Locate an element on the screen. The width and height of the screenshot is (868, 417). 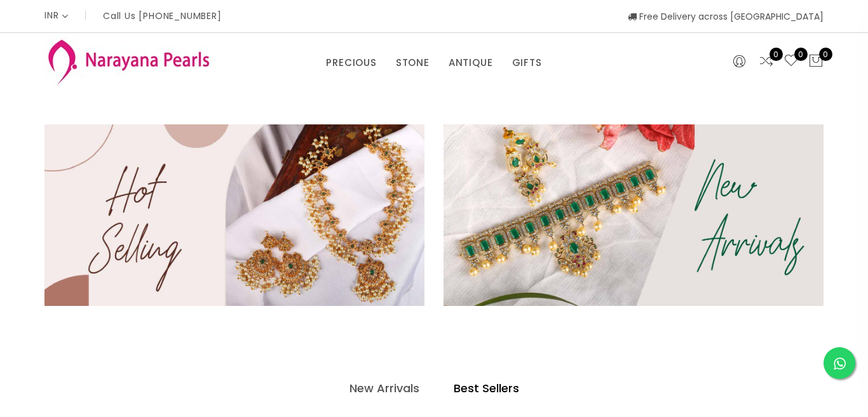
a: PRECIOUS is located at coordinates (351, 63).